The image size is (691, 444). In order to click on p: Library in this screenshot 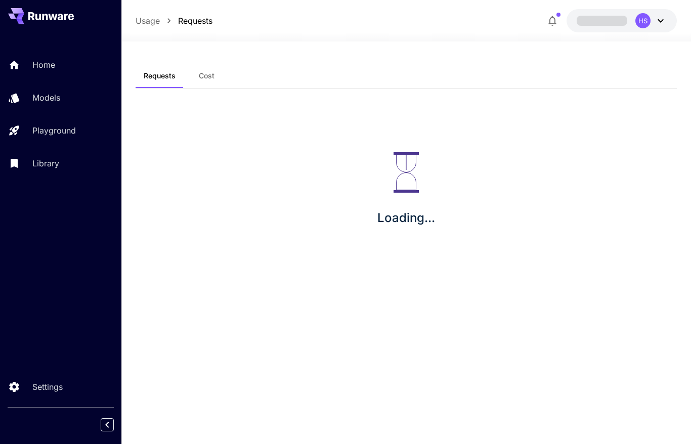, I will do `click(46, 163)`.